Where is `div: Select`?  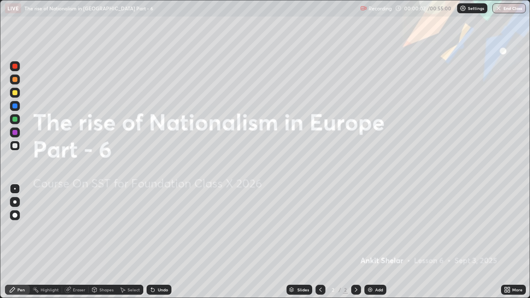
div: Select is located at coordinates (134, 290).